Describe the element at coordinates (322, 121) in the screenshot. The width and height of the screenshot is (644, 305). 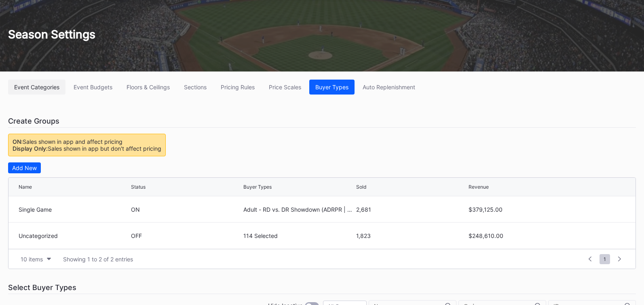
I see `div: Create Groups` at that location.